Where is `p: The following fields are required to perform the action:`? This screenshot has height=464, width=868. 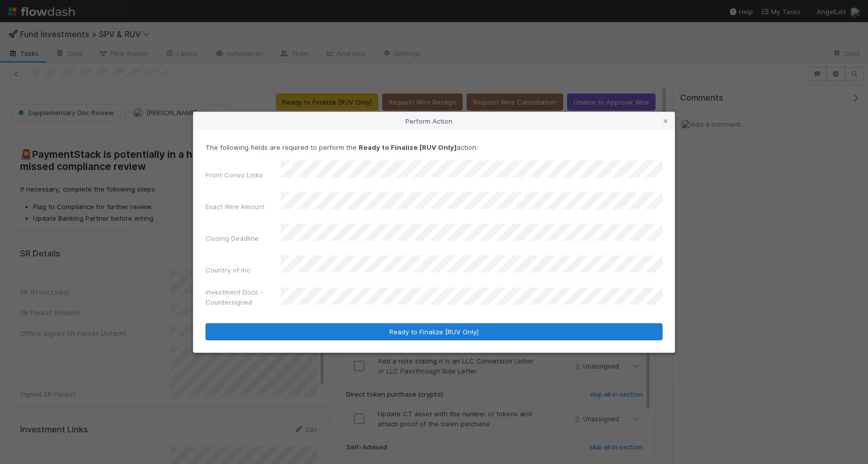
p: The following fields are required to perform the action: is located at coordinates (434, 147).